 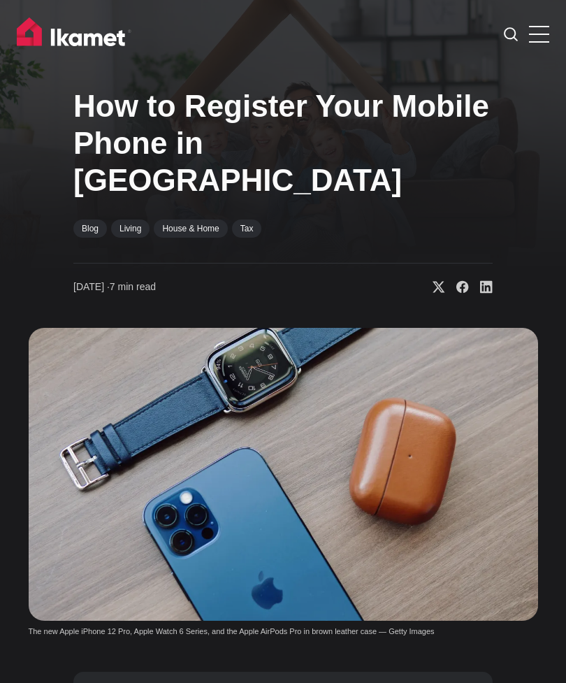 What do you see at coordinates (433, 287) in the screenshot?
I see `a: Share on X` at bounding box center [433, 287].